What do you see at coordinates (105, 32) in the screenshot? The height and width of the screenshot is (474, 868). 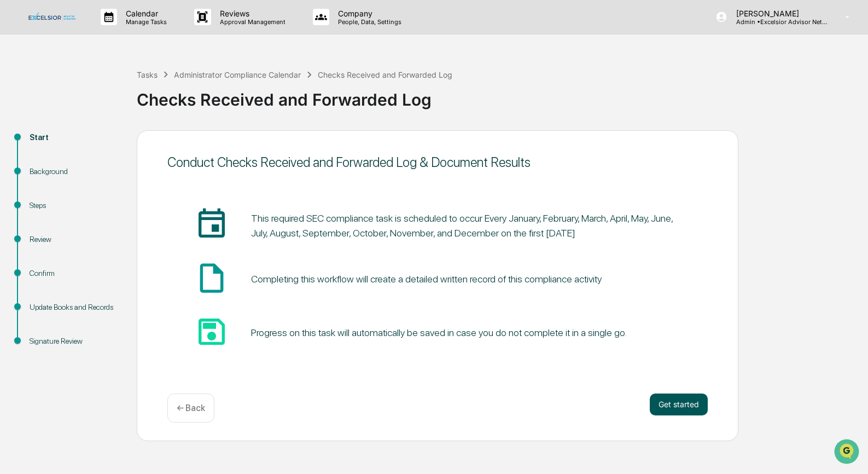 I see `p: How can we help?` at bounding box center [105, 32].